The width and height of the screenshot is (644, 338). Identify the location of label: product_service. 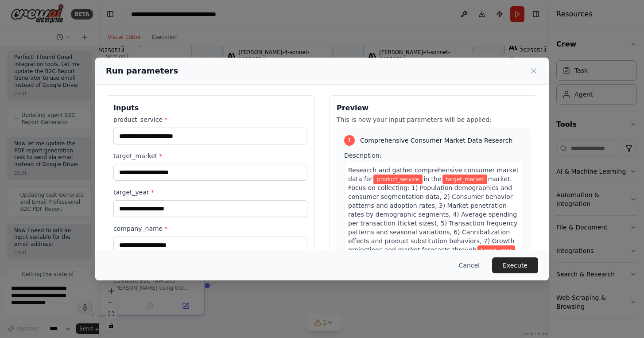
(210, 119).